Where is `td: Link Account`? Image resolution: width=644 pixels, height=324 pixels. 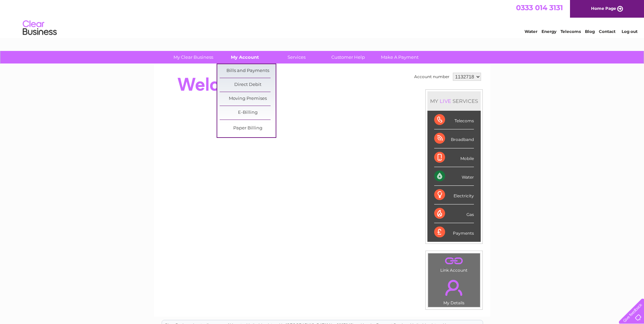 td: Link Account is located at coordinates (454, 263).